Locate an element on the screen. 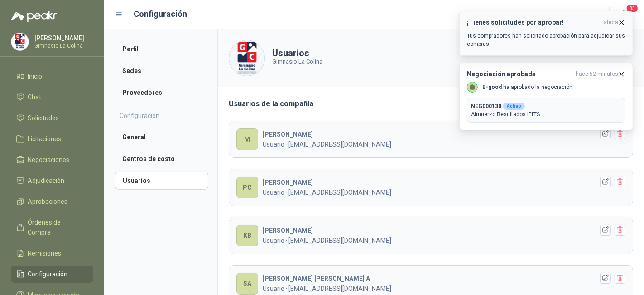 The image size is (644, 295). a: Perfil is located at coordinates (162, 49).